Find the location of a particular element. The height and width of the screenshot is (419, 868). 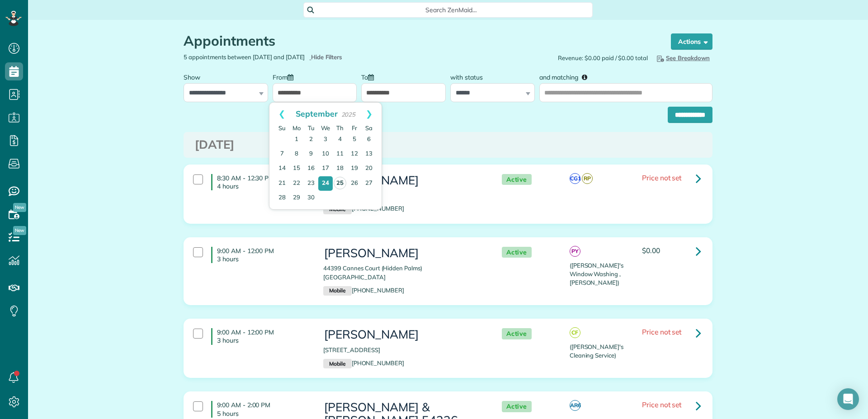

a: 27 is located at coordinates (369, 184).